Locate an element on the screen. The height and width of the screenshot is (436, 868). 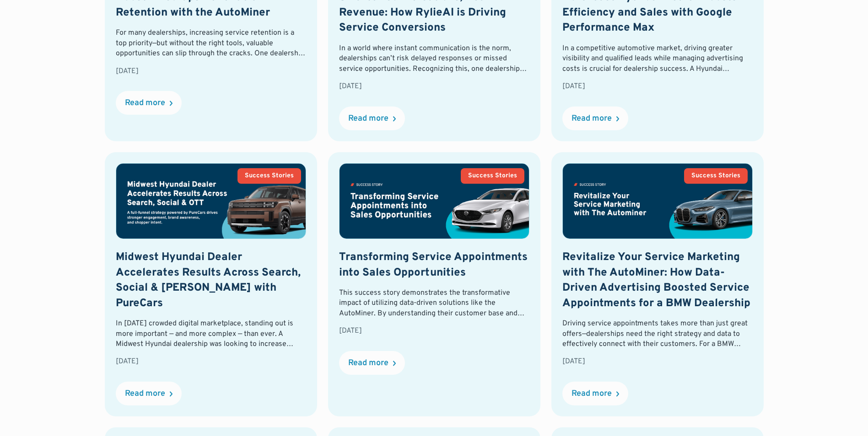
div: This success story demonstrates the transformative impact of utilizing data-driven solutions like... is located at coordinates (434, 303).